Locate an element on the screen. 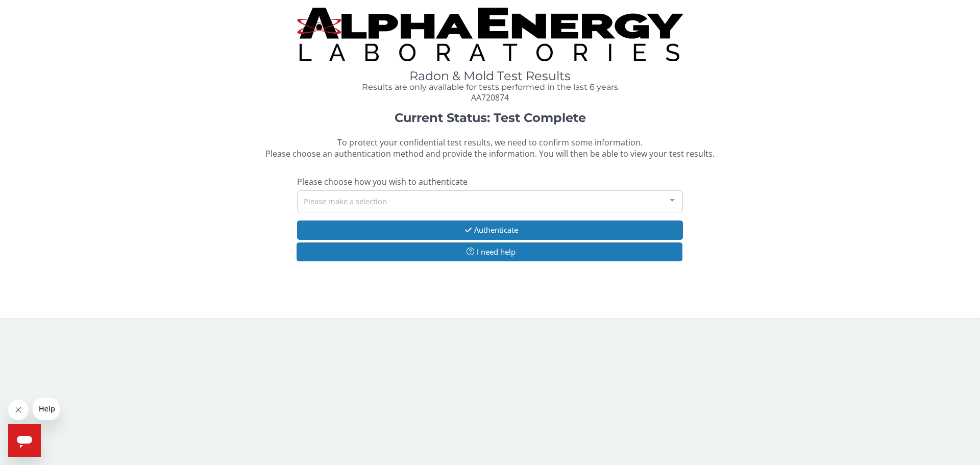  strong: Current Status: Test Complete is located at coordinates (490, 117).